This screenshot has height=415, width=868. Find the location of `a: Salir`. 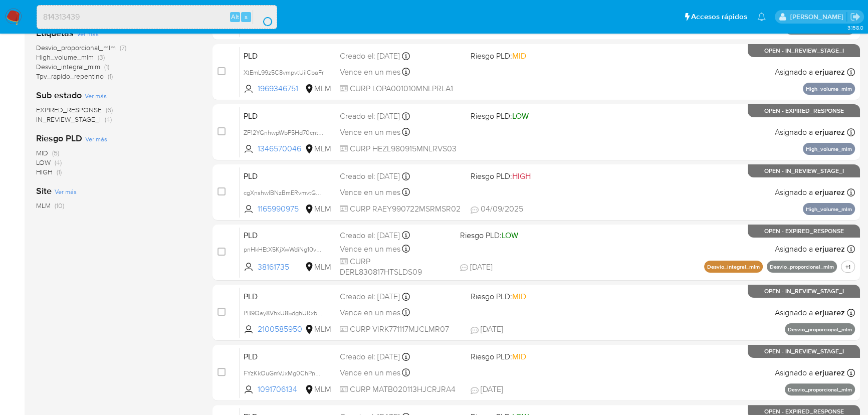

a: Salir is located at coordinates (855, 16).